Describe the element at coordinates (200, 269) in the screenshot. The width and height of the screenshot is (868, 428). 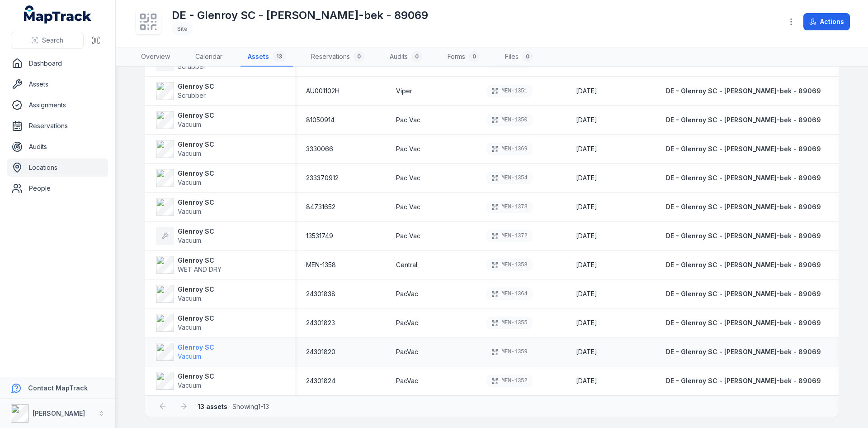
I see `span: WET AND DRY` at that location.